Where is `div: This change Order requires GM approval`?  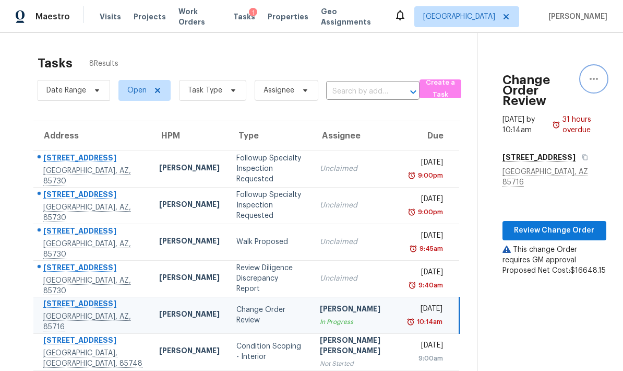 div: This change Order requires GM approval is located at coordinates (554, 255).